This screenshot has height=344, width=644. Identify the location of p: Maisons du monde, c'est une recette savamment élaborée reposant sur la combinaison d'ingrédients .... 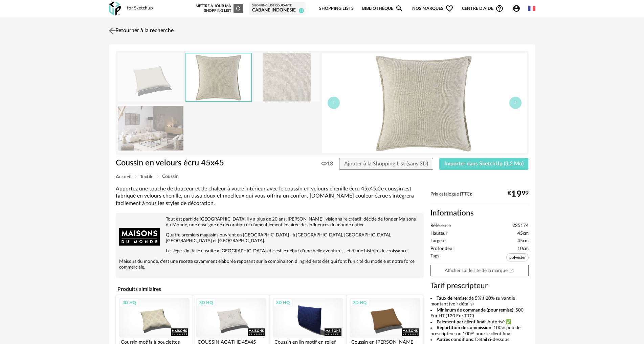
(270, 265).